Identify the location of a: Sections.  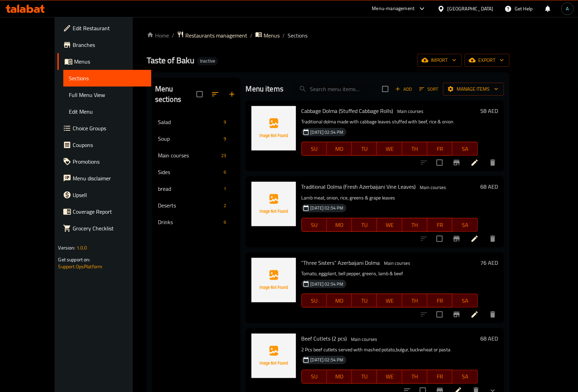
(107, 78).